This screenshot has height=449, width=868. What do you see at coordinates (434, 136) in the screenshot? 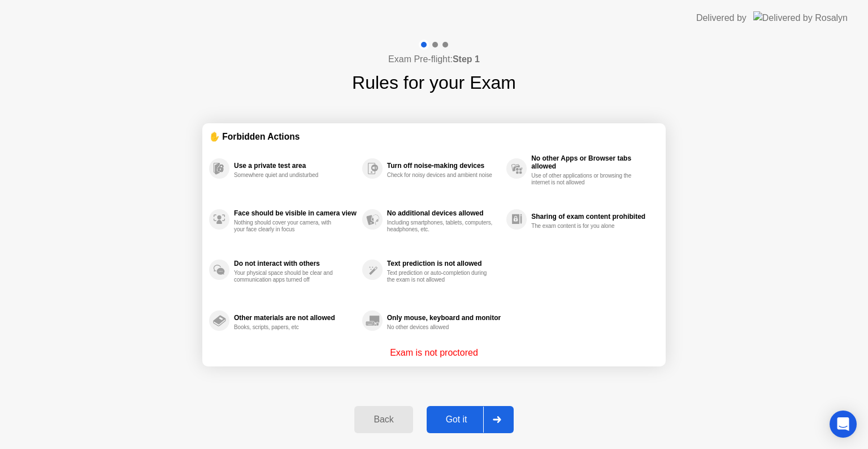
I see `div: ✋ Forbidden Actions` at bounding box center [434, 136].